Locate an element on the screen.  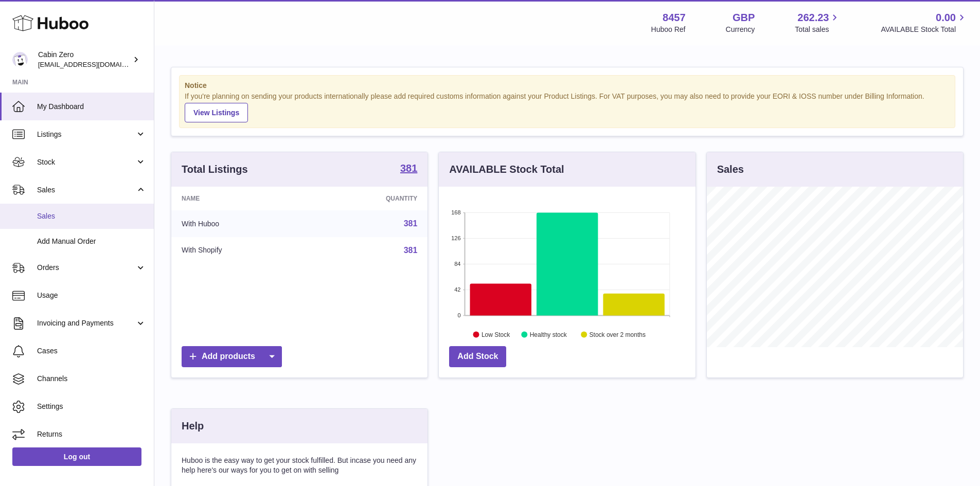
text: 168 is located at coordinates (456, 213).